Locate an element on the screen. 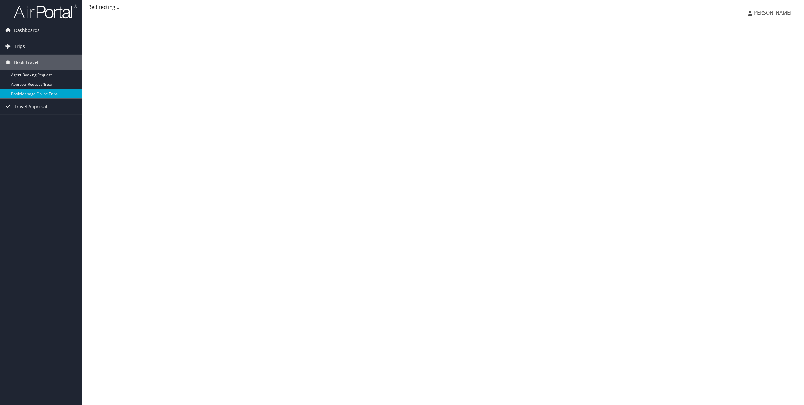 The image size is (804, 405). span: Dashboards is located at coordinates (27, 30).